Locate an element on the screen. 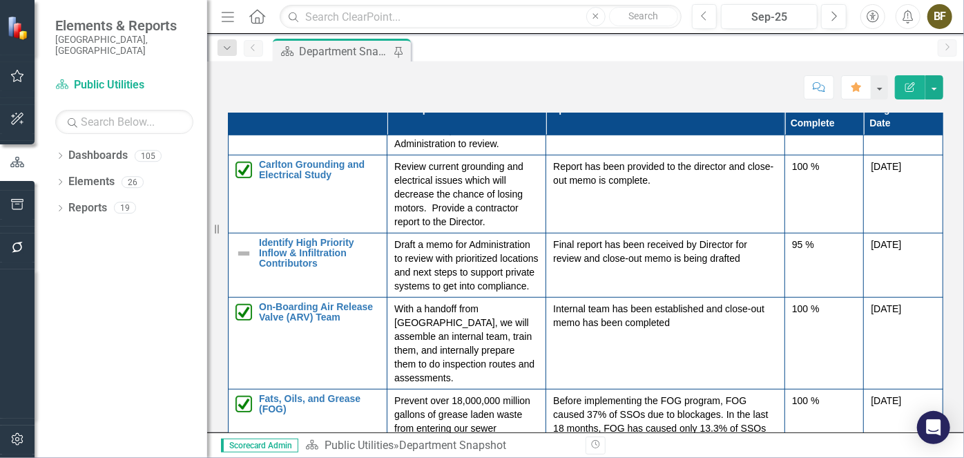 This screenshot has height=458, width=964. a: On-Boarding Air Release Valve (ARV) Team is located at coordinates (319, 312).